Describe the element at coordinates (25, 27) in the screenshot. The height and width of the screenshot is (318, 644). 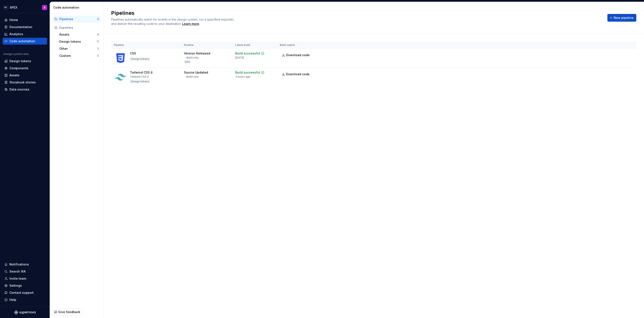
I see `a: Documentation` at that location.